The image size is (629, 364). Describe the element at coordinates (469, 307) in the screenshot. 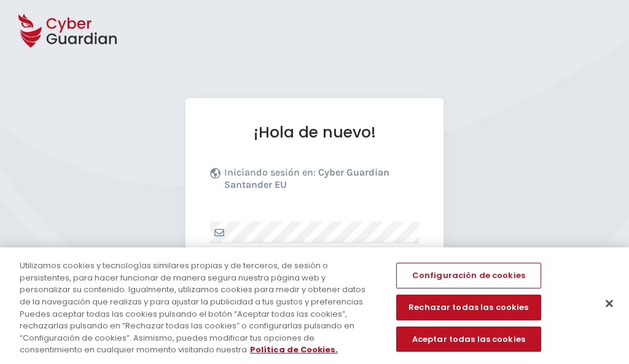

I see `button: Rechazar todas las cookies` at that location.